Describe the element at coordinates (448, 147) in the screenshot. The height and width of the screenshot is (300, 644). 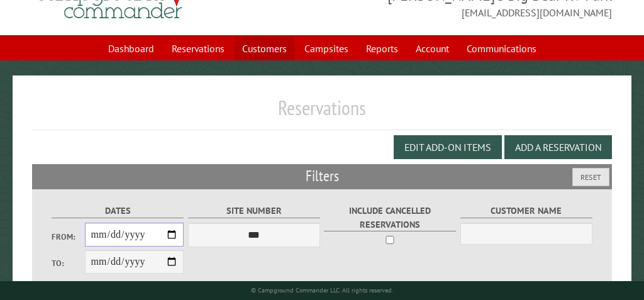
I see `button: Edit Add-on Items` at that location.